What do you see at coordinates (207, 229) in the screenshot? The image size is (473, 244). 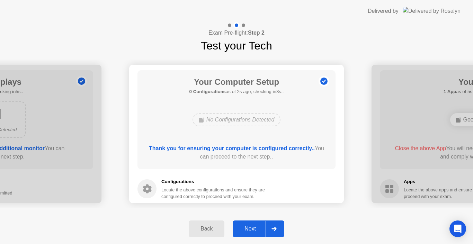 I see `button: Back` at bounding box center [207, 229].